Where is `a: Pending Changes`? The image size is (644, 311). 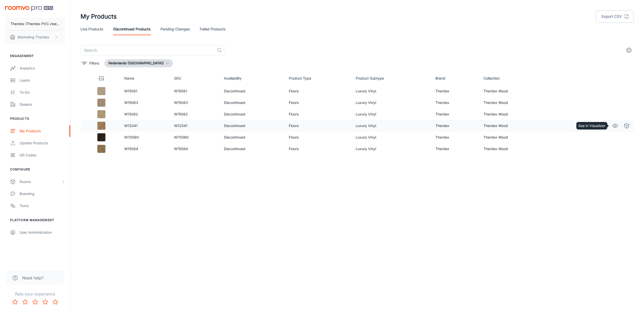 a: Pending Changes is located at coordinates (175, 29).